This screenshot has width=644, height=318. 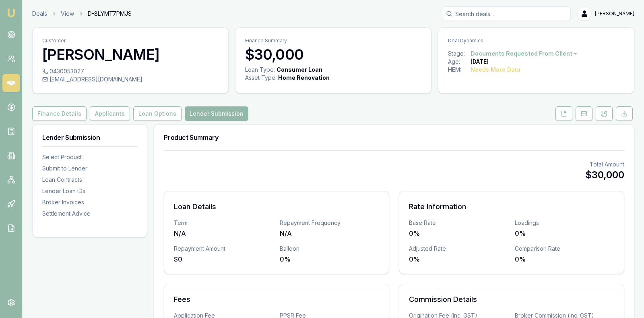 I want to click on div: Age:, so click(x=459, y=62).